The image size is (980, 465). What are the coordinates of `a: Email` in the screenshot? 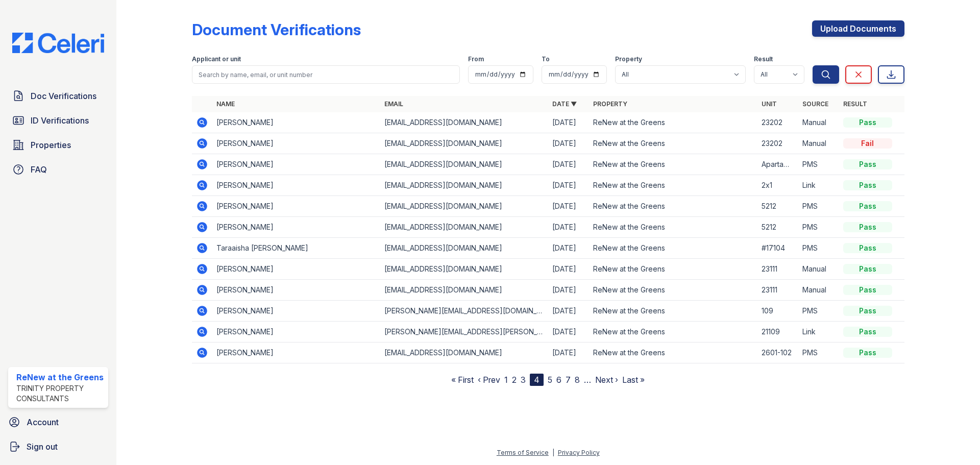 It's located at (394, 104).